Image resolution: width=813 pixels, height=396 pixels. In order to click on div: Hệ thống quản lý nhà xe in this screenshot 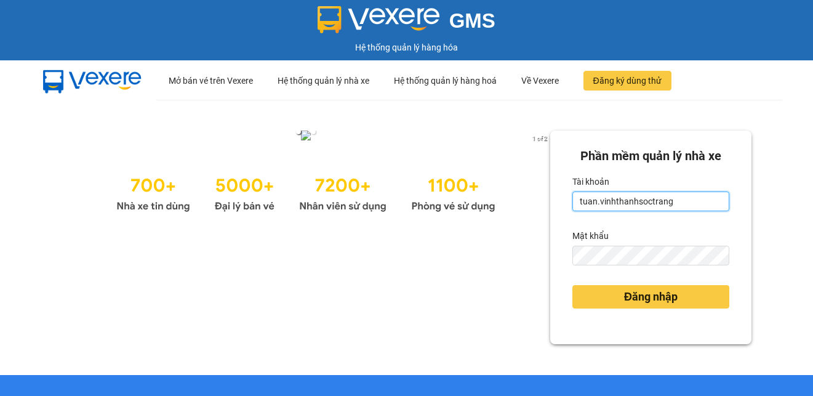, I will do `click(323, 81)`.